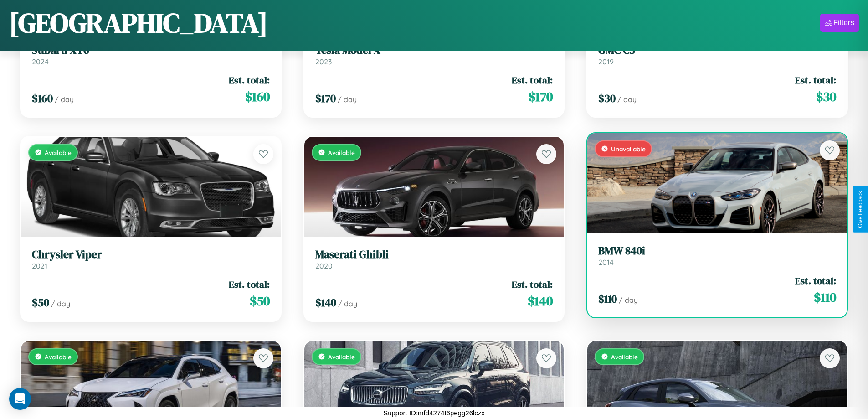 This screenshot has width=868, height=419. What do you see at coordinates (717, 256) in the screenshot?
I see `a: BMW 840i2014` at bounding box center [717, 256].